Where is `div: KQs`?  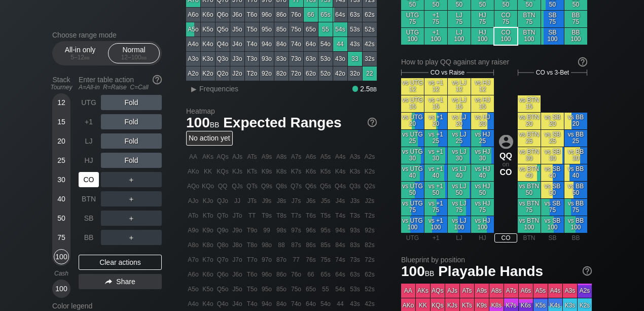 div: KQs is located at coordinates (223, 171).